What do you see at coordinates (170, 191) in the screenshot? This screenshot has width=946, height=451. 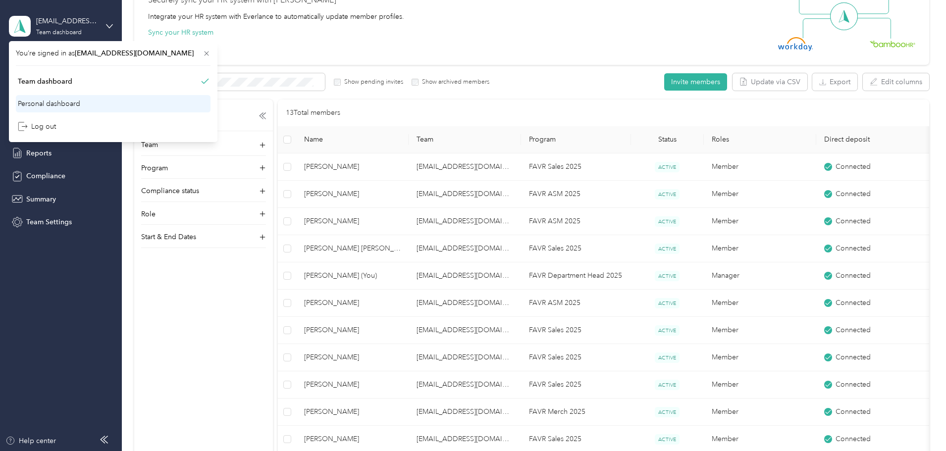 I see `p: Compliance status` at bounding box center [170, 191].